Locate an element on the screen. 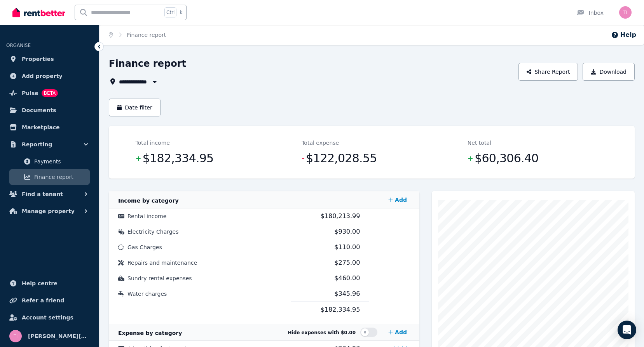 The width and height of the screenshot is (644, 347). div: Inbox is located at coordinates (590, 13).